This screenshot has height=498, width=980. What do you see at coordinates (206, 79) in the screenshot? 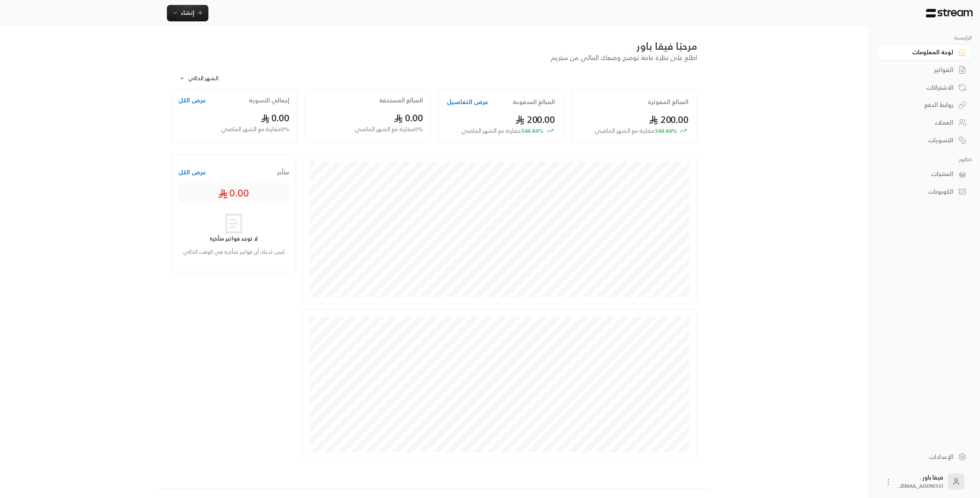
I see `div: الشهر الحالي` at bounding box center [206, 79].